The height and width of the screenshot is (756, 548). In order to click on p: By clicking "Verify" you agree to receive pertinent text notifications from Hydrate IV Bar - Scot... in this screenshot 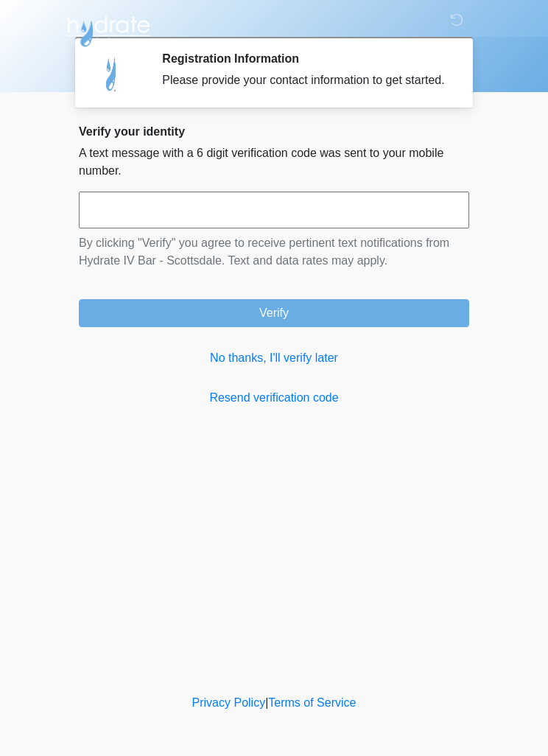, I will do `click(274, 252)`.